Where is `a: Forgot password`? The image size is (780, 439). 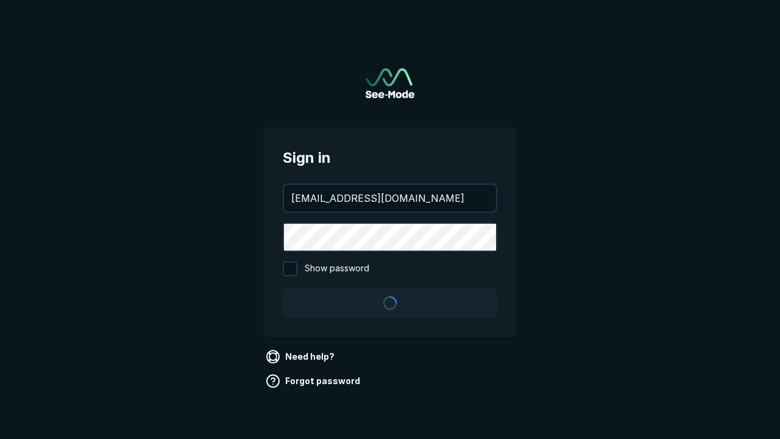 a: Forgot password is located at coordinates (314, 381).